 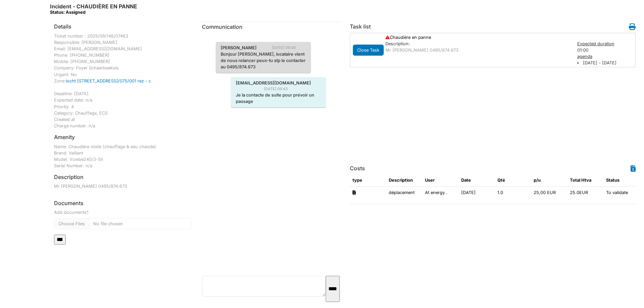 What do you see at coordinates (549, 195) in the screenshot?
I see `td: 25,00 EUR` at bounding box center [549, 195].